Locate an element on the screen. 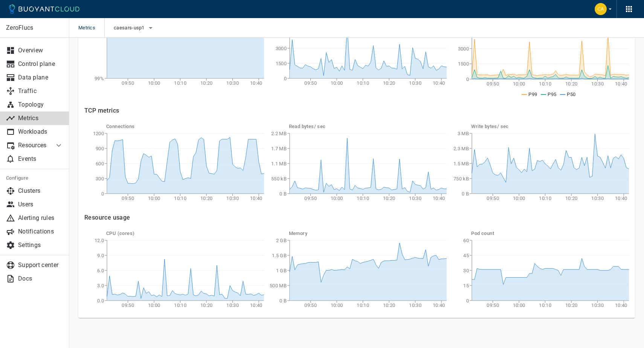  p: Workloads is located at coordinates (41, 132).